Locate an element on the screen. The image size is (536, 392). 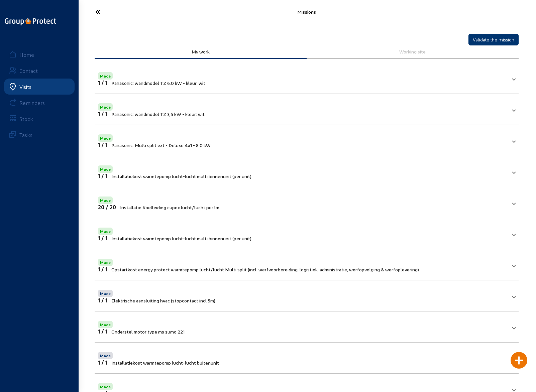
a: Stock is located at coordinates (39, 119).